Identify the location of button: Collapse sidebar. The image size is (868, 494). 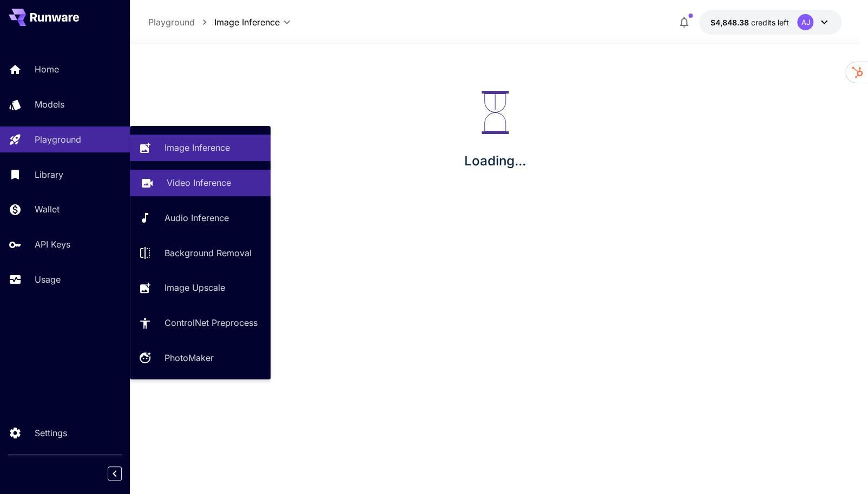
(115, 473).